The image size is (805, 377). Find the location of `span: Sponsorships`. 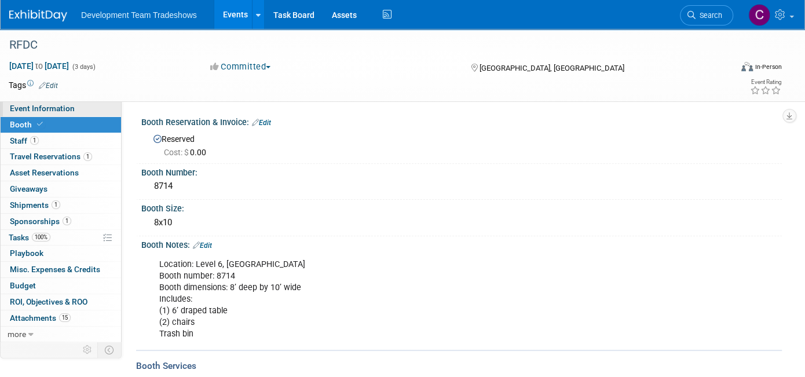

span: Sponsorships is located at coordinates (41, 221).